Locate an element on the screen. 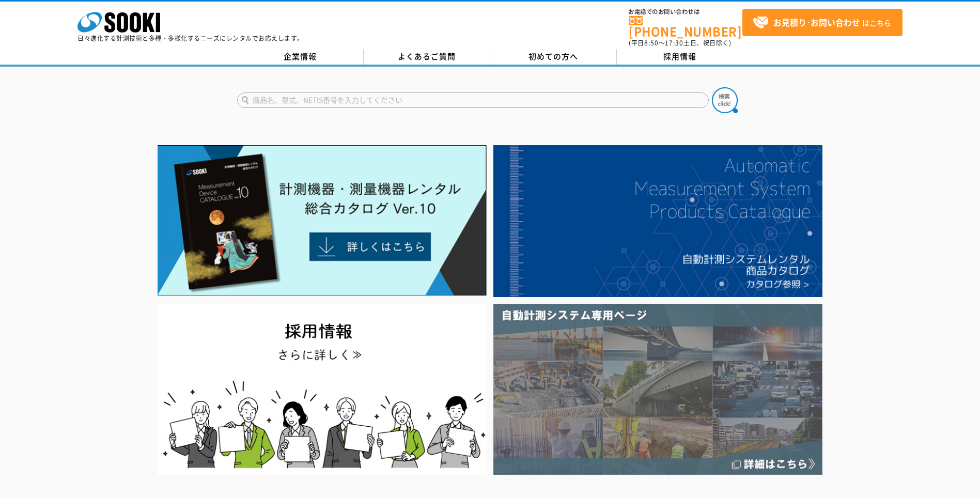 The height and width of the screenshot is (497, 980). span: 8:50 is located at coordinates (652, 43).